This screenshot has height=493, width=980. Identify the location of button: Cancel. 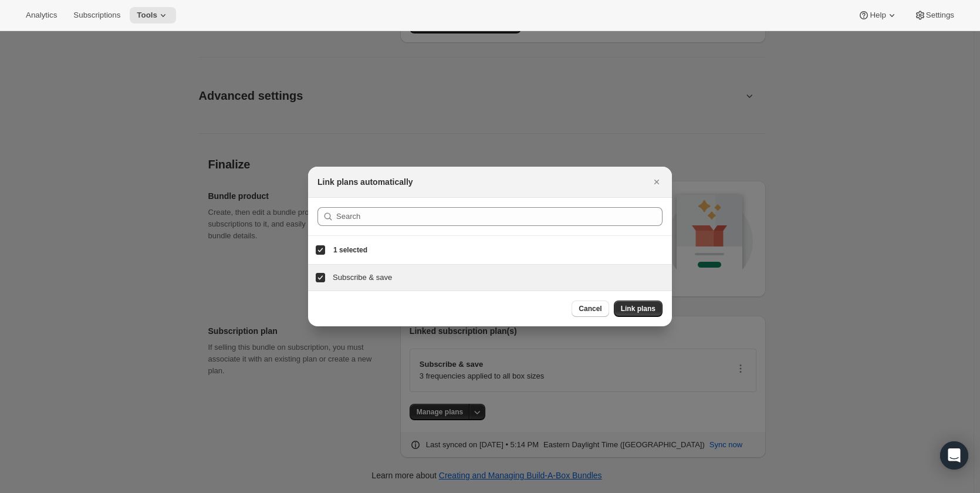
(589, 309).